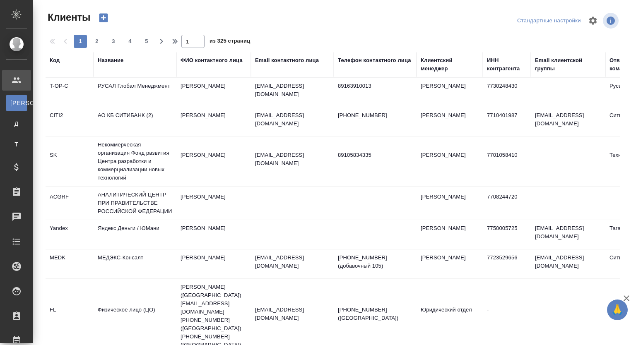 The height and width of the screenshot is (345, 636). I want to click on td: CITI2, so click(70, 122).